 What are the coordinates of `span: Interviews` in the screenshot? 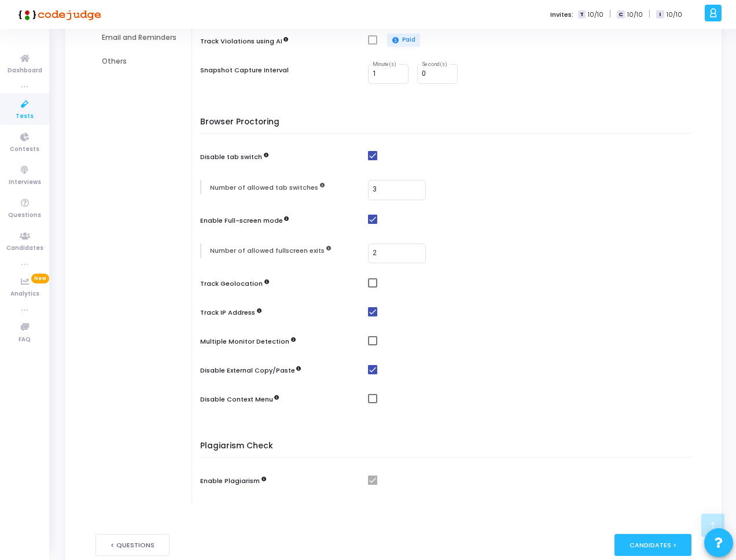 It's located at (25, 182).